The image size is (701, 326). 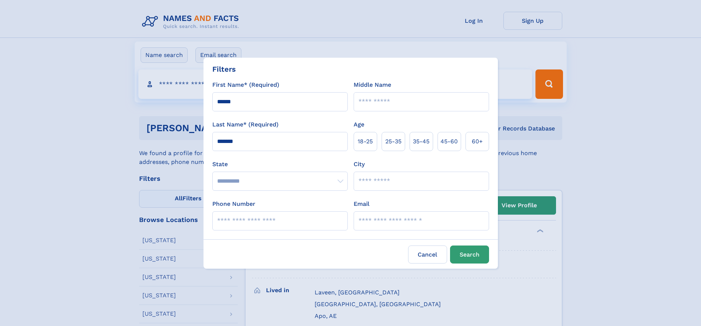 What do you see at coordinates (361, 204) in the screenshot?
I see `label: Email` at bounding box center [361, 204].